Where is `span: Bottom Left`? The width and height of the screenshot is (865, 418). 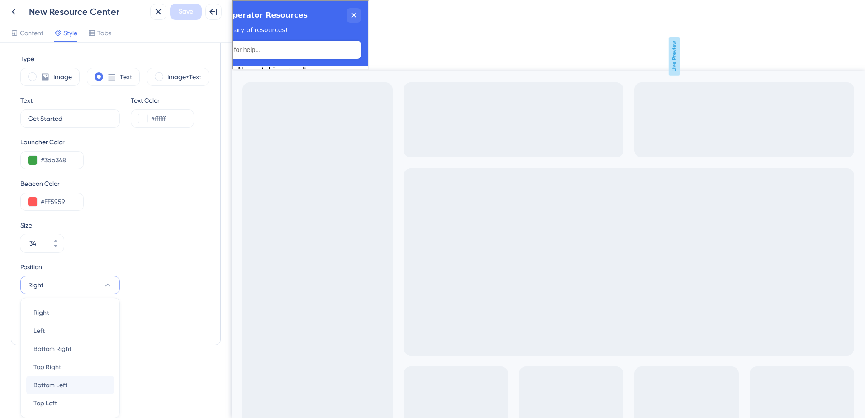 span: Bottom Left is located at coordinates (50, 385).